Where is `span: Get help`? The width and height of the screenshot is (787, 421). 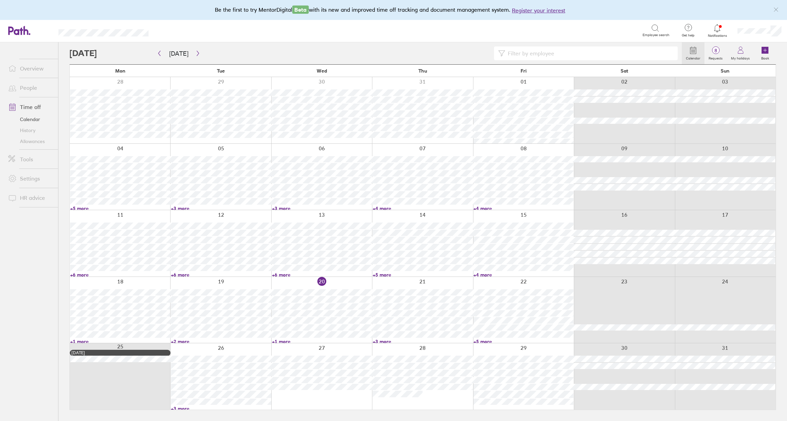
span: Get help is located at coordinates (688, 35).